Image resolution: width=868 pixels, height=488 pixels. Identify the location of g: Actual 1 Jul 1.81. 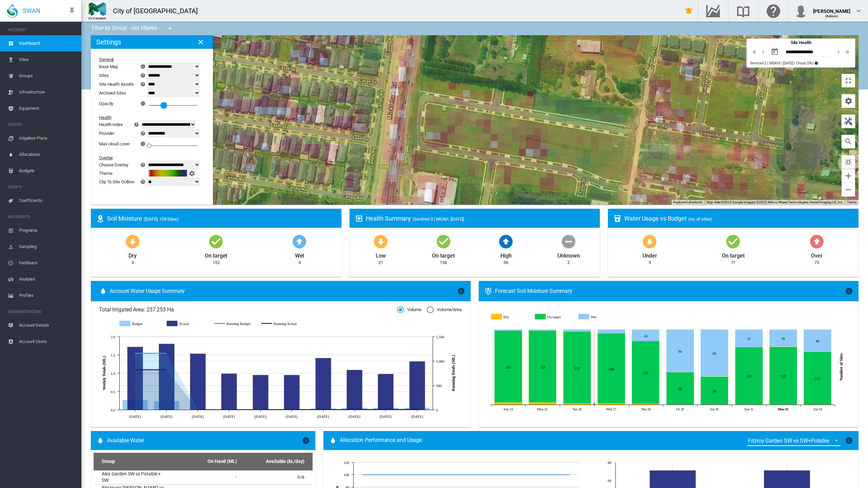
(166, 377).